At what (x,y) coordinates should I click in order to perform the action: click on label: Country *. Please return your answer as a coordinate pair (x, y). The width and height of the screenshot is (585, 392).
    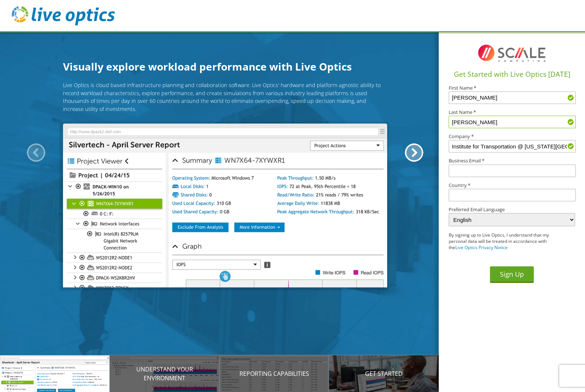
    Looking at the image, I should click on (511, 185).